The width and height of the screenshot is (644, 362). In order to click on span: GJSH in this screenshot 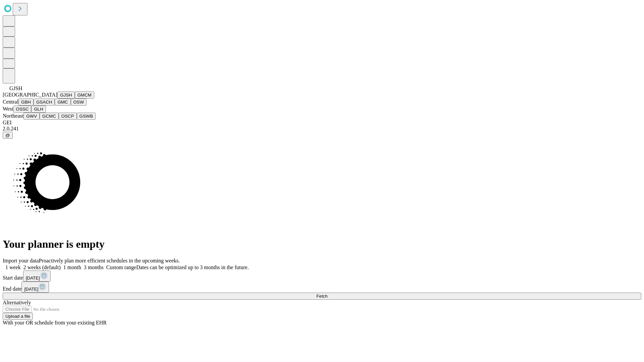, I will do `click(16, 88)`.